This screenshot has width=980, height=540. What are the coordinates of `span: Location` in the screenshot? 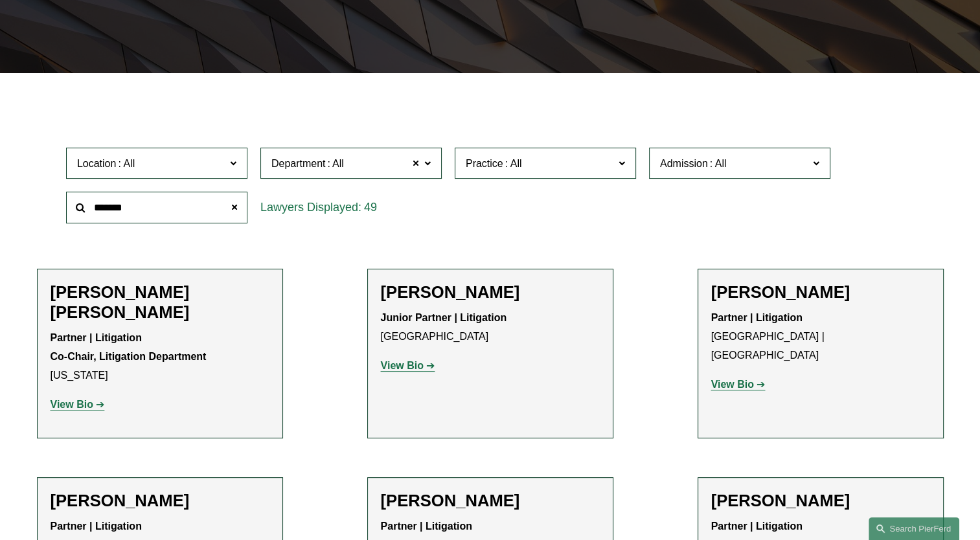 It's located at (96, 163).